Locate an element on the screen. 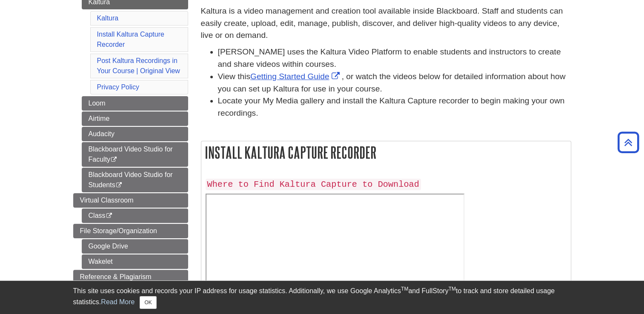  a: Privacy Policy is located at coordinates (118, 87).